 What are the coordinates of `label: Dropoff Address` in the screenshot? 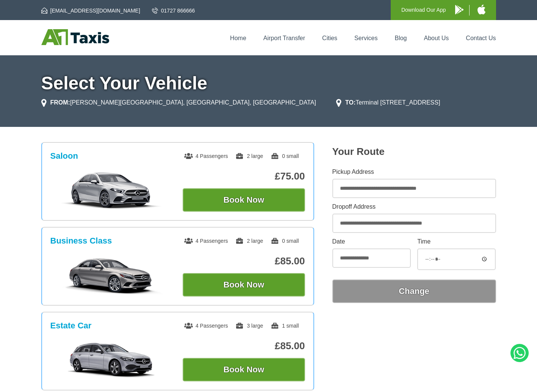 It's located at (414, 207).